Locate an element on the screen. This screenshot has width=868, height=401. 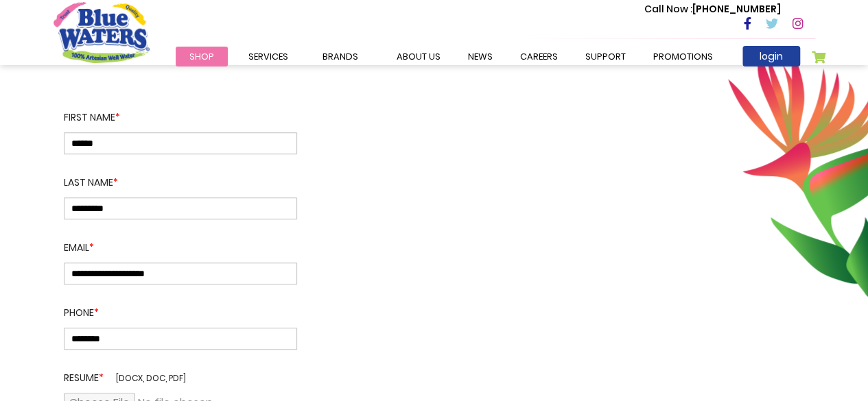
label: Last Name is located at coordinates (180, 175).